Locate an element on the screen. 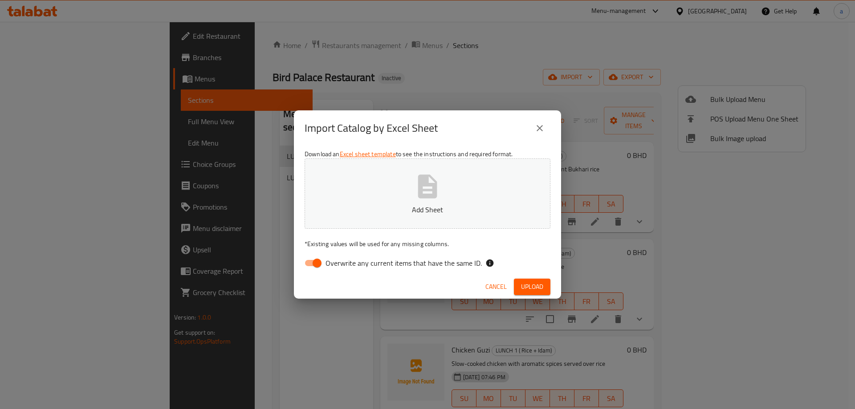 The width and height of the screenshot is (855, 409). p: Add Sheet is located at coordinates (427, 210).